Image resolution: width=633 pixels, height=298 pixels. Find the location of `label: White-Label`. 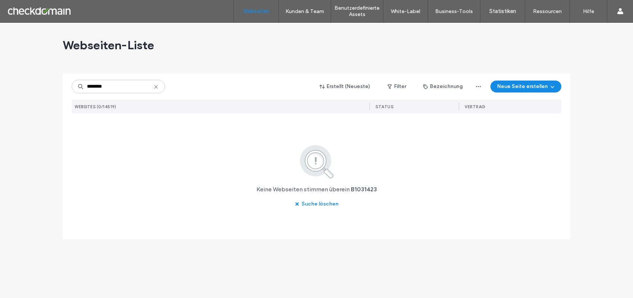

label: White-Label is located at coordinates (405, 11).